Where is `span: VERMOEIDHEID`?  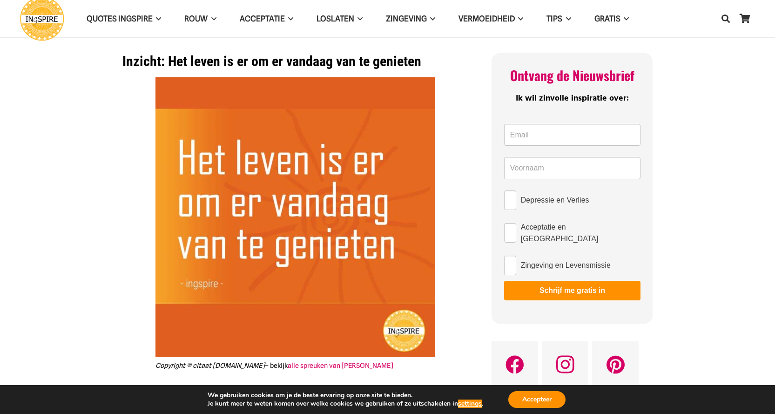
span: VERMOEIDHEID is located at coordinates (486, 19).